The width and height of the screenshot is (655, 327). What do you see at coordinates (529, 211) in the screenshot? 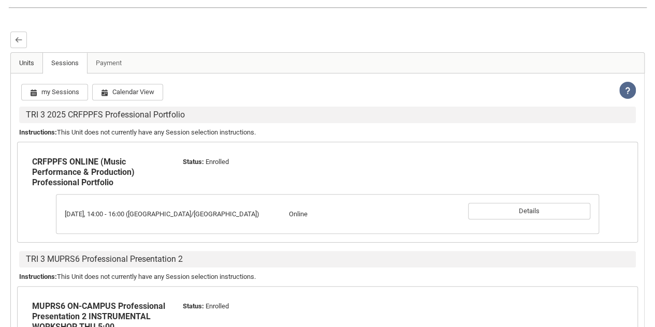
I see `button: Details` at bounding box center [529, 211].